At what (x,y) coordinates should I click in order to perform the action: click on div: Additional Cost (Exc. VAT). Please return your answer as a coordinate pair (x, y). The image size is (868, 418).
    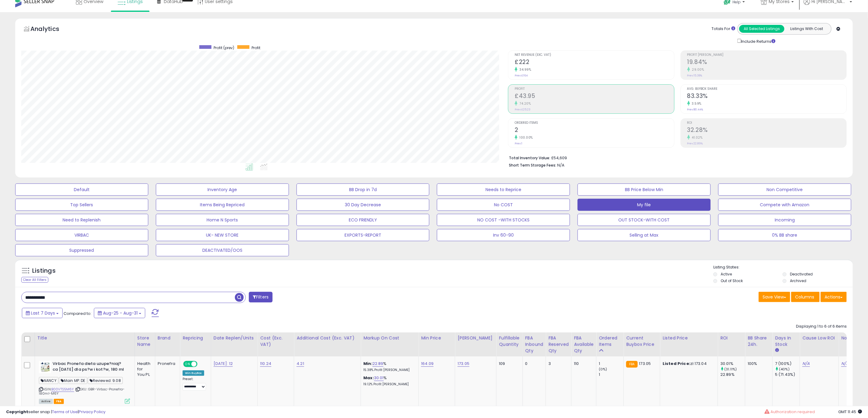
    Looking at the image, I should click on (327, 338).